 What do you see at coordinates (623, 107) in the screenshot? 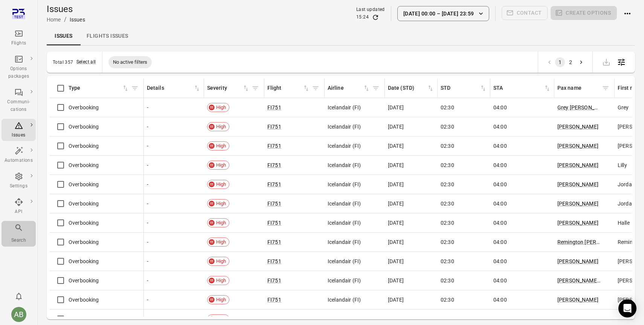
I see `span: Grey` at bounding box center [623, 107].